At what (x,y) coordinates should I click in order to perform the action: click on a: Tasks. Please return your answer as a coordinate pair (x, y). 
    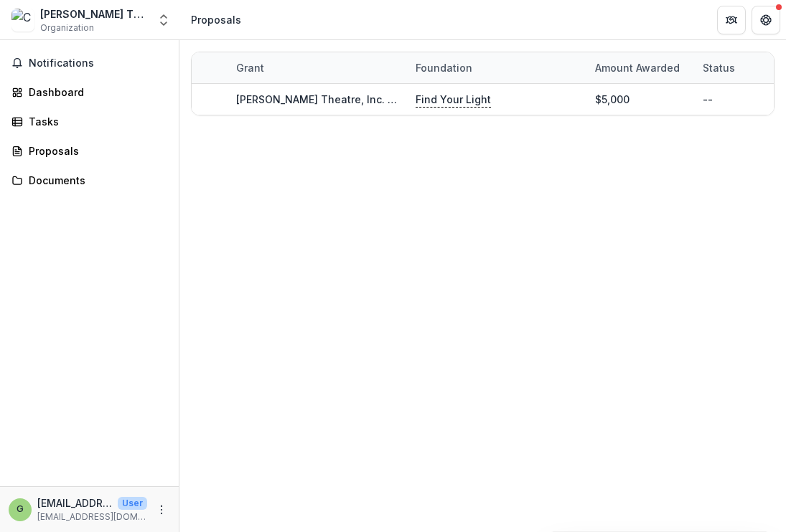
    Looking at the image, I should click on (89, 121).